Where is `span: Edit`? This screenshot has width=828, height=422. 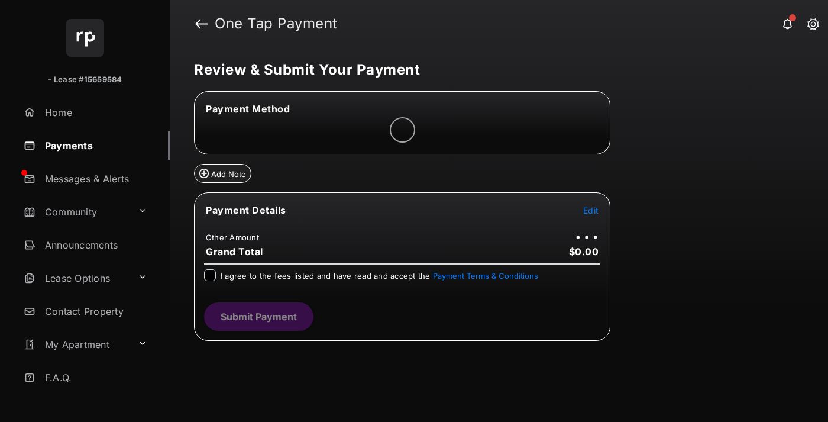
span: Edit is located at coordinates (591, 210).